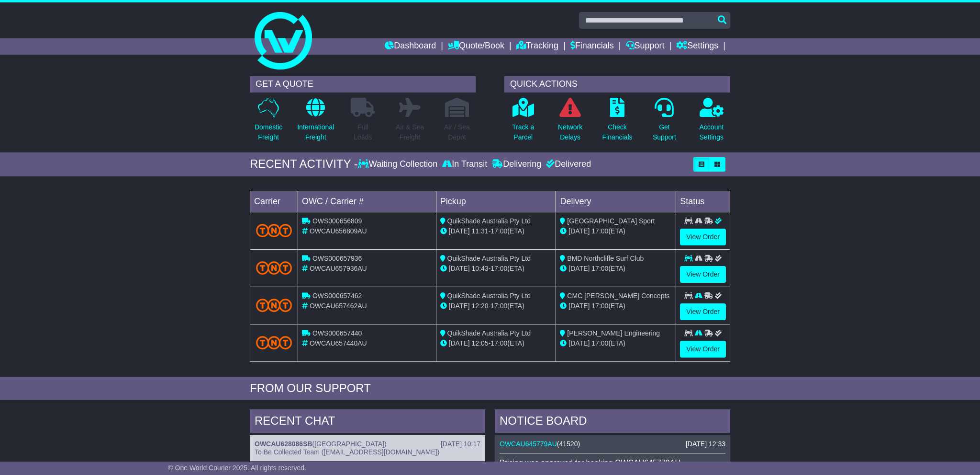  Describe the element at coordinates (523, 122) in the screenshot. I see `a: Track aParcel` at that location.